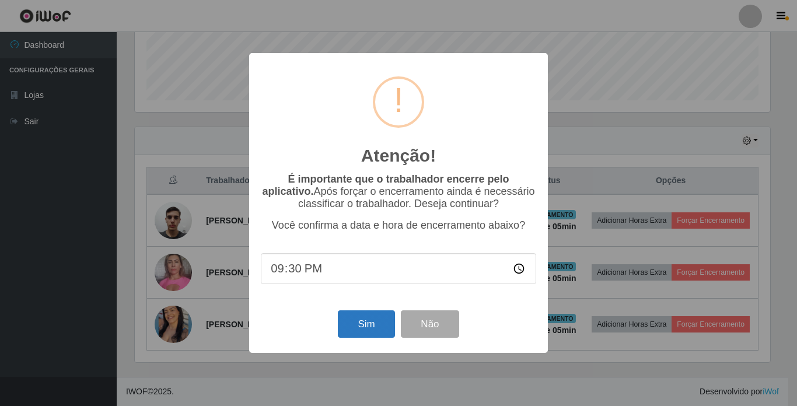 The image size is (797, 406). What do you see at coordinates (366, 324) in the screenshot?
I see `button: Sim` at bounding box center [366, 324].